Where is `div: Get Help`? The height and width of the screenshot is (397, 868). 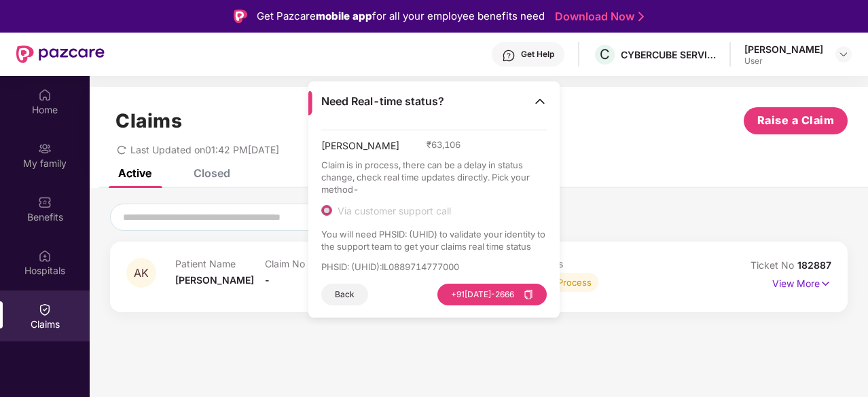
div: Get Help is located at coordinates (537, 54).